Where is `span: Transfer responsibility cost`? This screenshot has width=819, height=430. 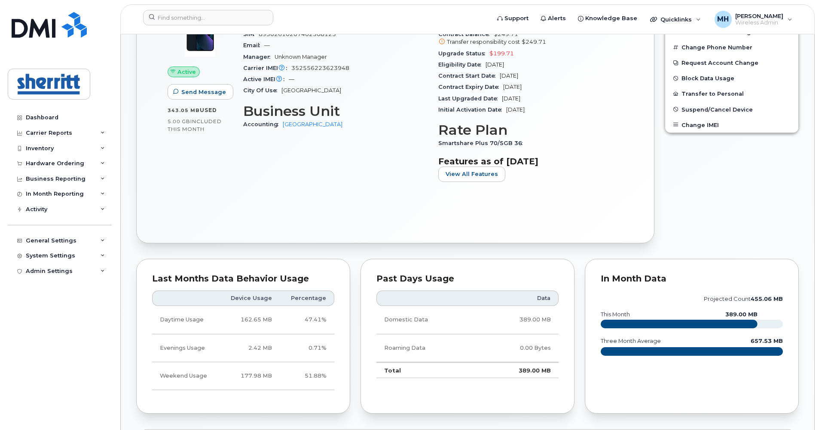 span: Transfer responsibility cost is located at coordinates (483, 42).